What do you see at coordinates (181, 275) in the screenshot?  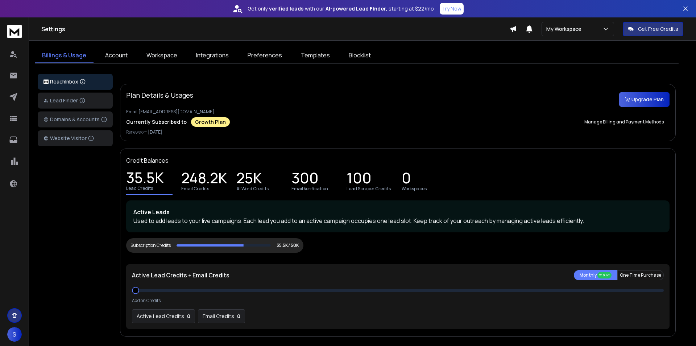 I see `p: Active Lead Credits + Email Credits` at bounding box center [181, 275].